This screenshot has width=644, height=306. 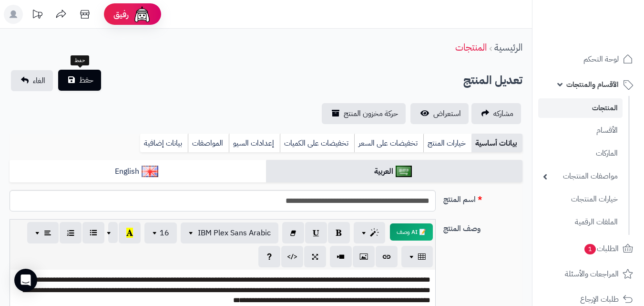 What do you see at coordinates (229, 233) in the screenshot?
I see `button: IBM Plex Sans Arabic` at bounding box center [229, 233].